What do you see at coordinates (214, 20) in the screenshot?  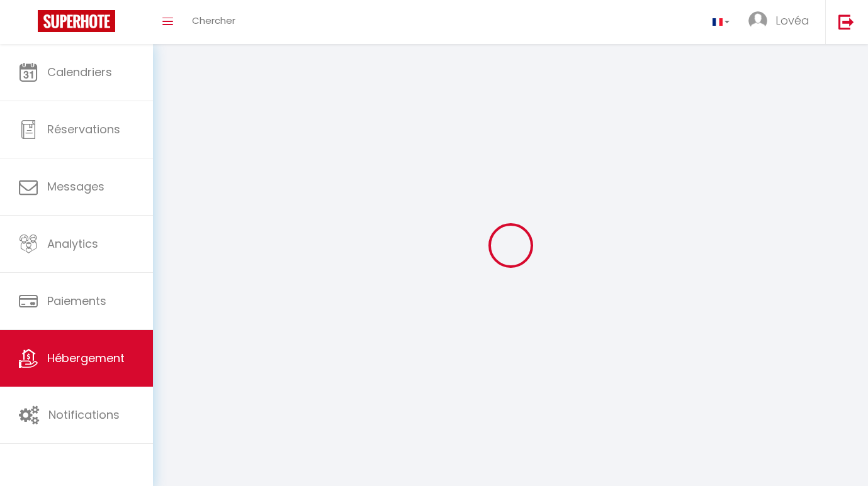 I see `span: Chercher` at bounding box center [214, 20].